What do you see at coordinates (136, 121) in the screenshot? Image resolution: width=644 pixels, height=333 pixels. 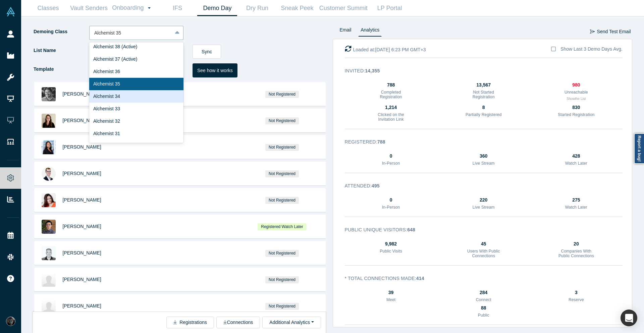 I see `div: Alchemist 32` at bounding box center [136, 121].